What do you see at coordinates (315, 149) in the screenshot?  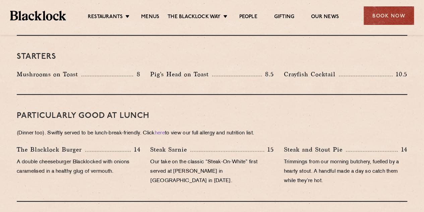 I see `p: Steak and Stout Pie` at bounding box center [315, 149].